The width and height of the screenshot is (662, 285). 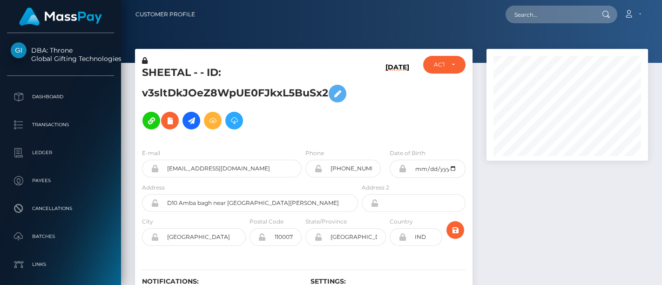 I want to click on p: Links, so click(x=61, y=264).